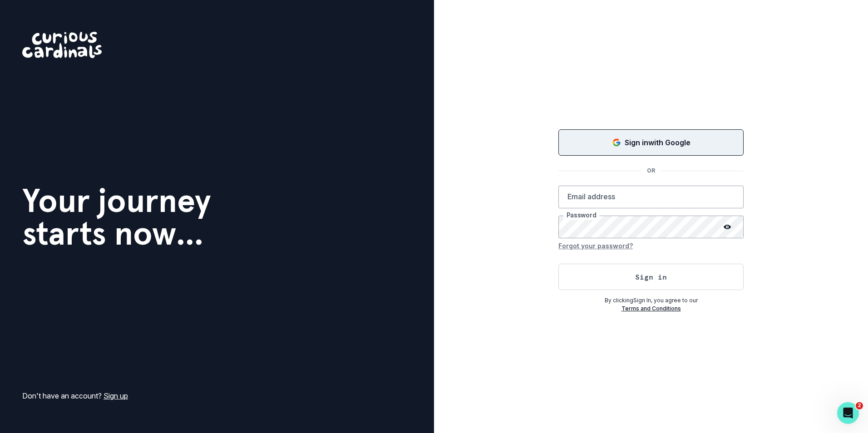 This screenshot has width=868, height=433. I want to click on button: Sign in with Google (GSuite), so click(651, 142).